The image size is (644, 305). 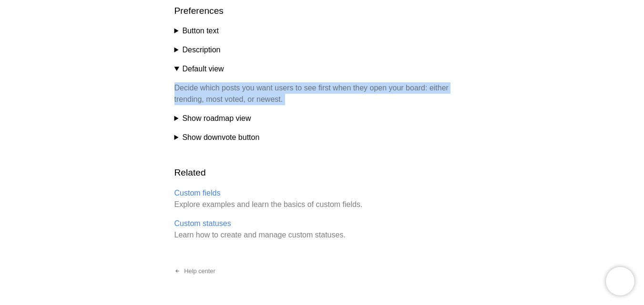 What do you see at coordinates (322, 11) in the screenshot?
I see `h2: Preferences` at bounding box center [322, 11].